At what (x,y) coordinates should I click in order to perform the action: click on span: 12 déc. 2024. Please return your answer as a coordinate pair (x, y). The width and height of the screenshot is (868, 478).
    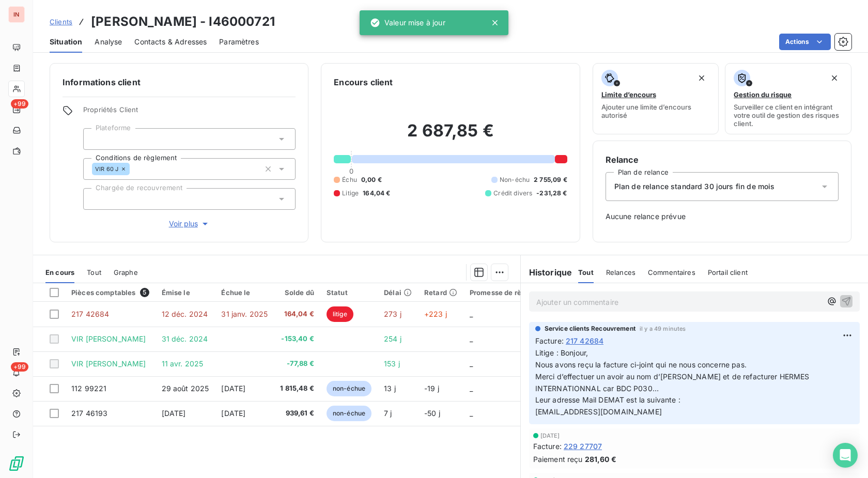
    Looking at the image, I should click on (185, 314).